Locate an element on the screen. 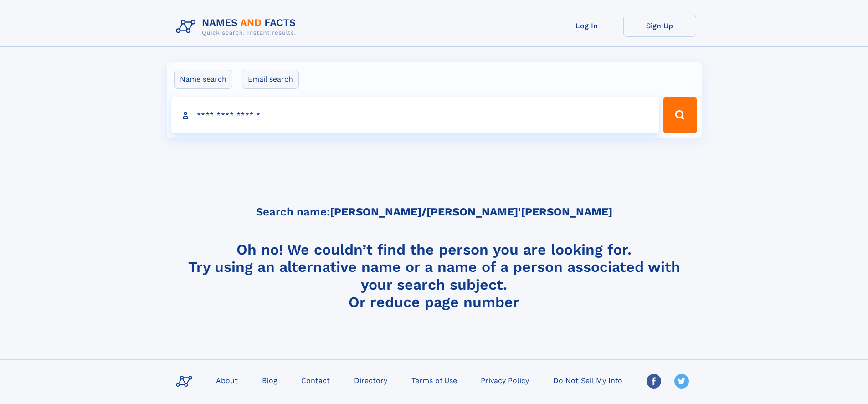 Image resolution: width=868 pixels, height=404 pixels. a: Blog is located at coordinates (270, 380).